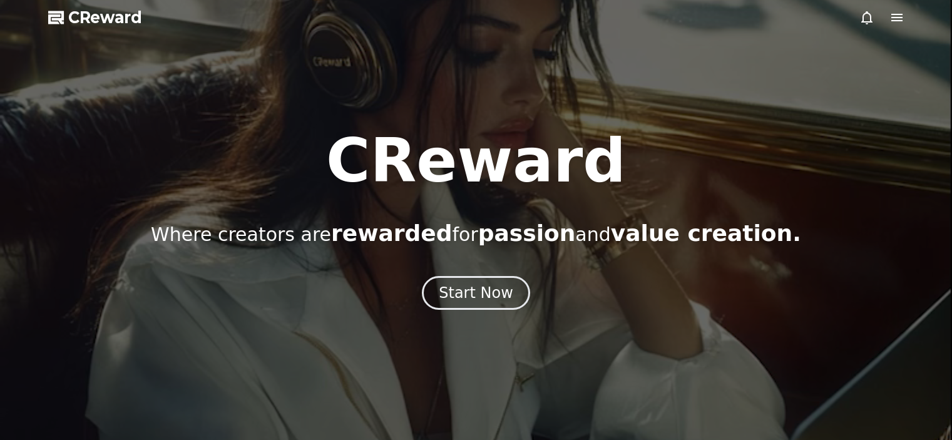 This screenshot has height=440, width=952. What do you see at coordinates (476, 161) in the screenshot?
I see `h1: CReward` at bounding box center [476, 161].